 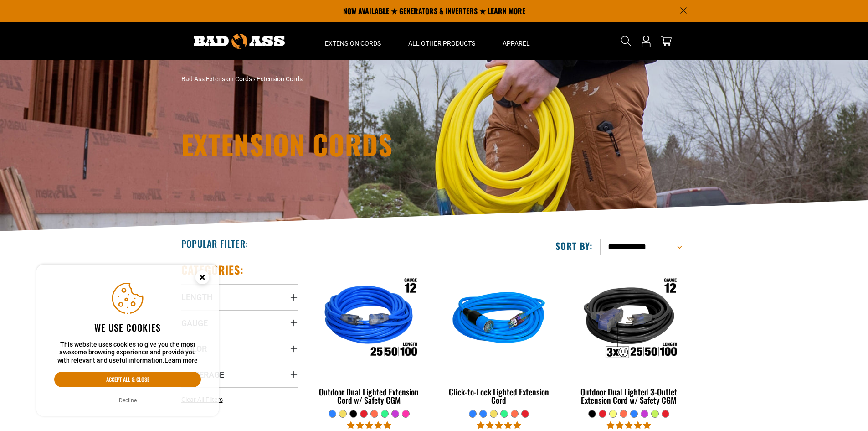 I want to click on button: Decline, so click(x=128, y=400).